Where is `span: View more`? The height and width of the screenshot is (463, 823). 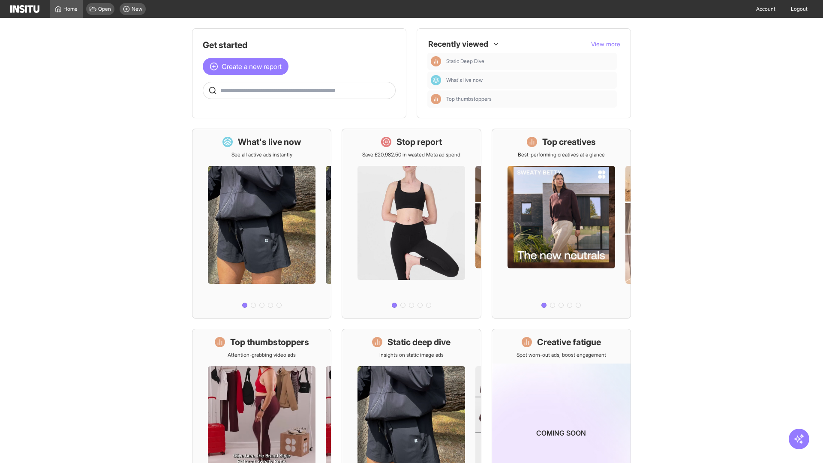 span: View more is located at coordinates (605, 44).